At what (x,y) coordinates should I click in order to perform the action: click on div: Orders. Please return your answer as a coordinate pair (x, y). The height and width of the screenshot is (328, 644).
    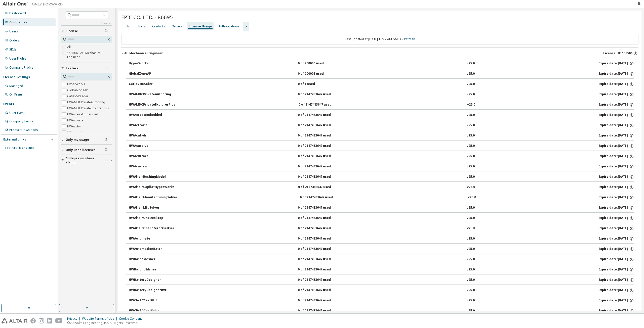
    Looking at the image, I should click on (177, 27).